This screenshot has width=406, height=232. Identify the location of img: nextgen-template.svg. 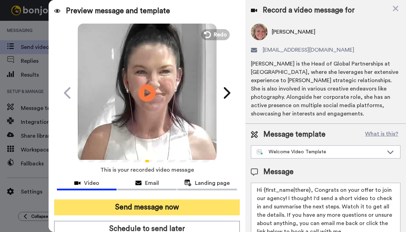
(260, 152).